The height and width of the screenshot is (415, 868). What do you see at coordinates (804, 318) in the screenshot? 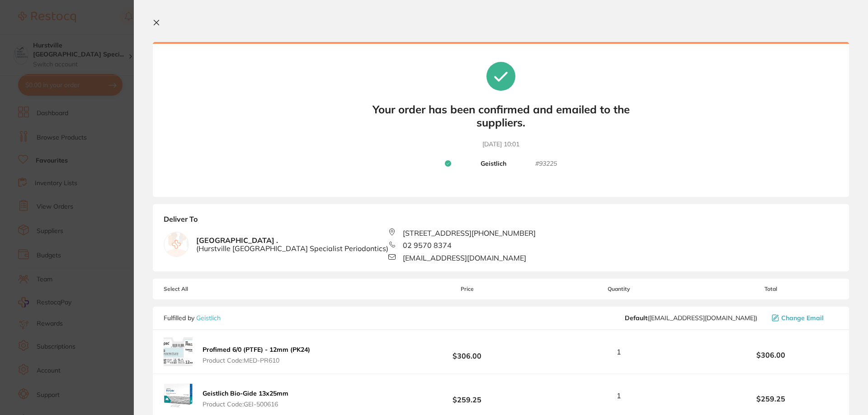
I see `button: Change Email` at bounding box center [804, 318].